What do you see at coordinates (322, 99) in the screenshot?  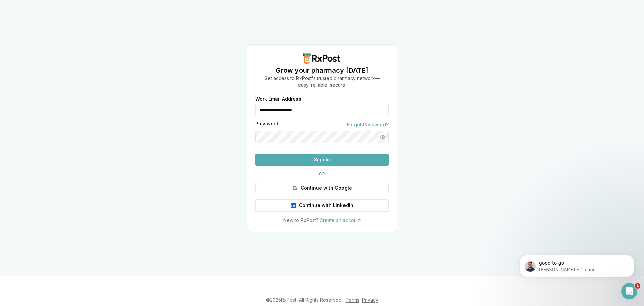 I see `label: Work Email Address` at bounding box center [322, 99].